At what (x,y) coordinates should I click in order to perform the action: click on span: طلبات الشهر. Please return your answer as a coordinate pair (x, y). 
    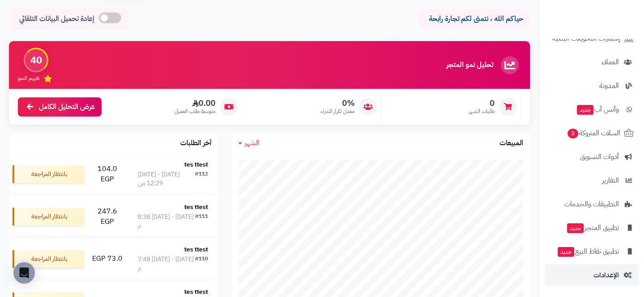
    Looking at the image, I should click on (481, 111).